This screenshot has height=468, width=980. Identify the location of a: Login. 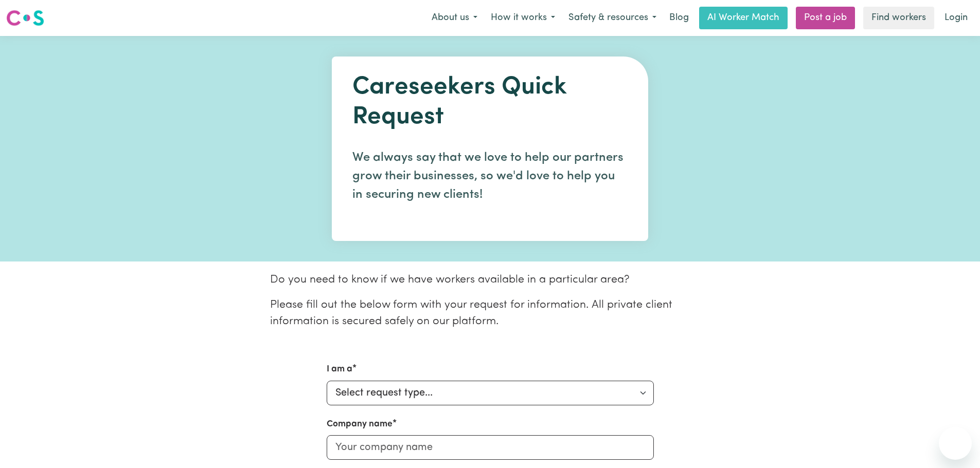
(956, 18).